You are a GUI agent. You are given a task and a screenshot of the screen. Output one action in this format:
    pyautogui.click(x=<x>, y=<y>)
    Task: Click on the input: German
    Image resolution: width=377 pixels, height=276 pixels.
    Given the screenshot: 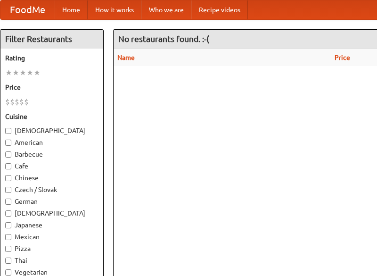 What is the action you would take?
    pyautogui.click(x=8, y=201)
    